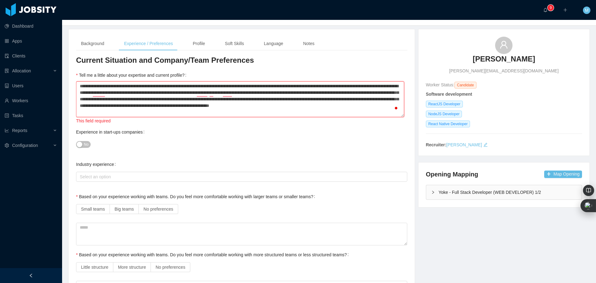 This screenshot has height=283, width=596. What do you see at coordinates (97, 164) in the screenshot?
I see `label: Industry experience` at bounding box center [97, 164].